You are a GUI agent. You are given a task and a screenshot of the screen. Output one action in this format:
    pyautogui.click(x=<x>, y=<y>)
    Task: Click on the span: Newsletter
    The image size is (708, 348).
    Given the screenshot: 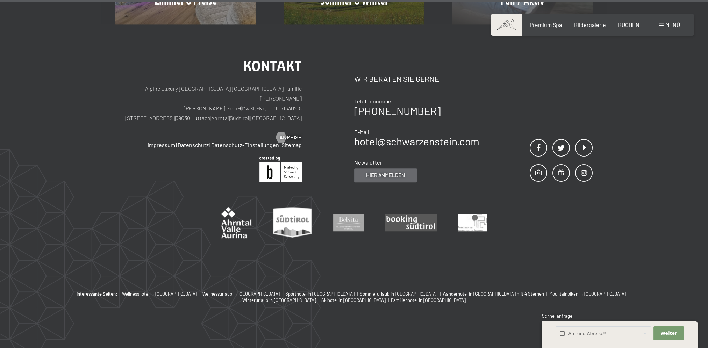 What is the action you would take?
    pyautogui.click(x=368, y=162)
    